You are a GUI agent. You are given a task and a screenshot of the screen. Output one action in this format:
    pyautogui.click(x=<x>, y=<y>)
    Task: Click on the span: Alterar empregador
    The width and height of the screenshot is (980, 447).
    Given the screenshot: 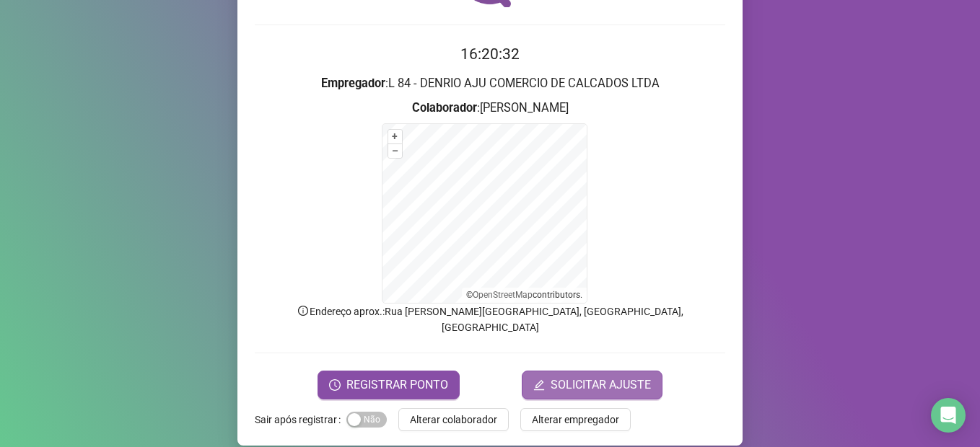 What is the action you would take?
    pyautogui.click(x=576, y=420)
    